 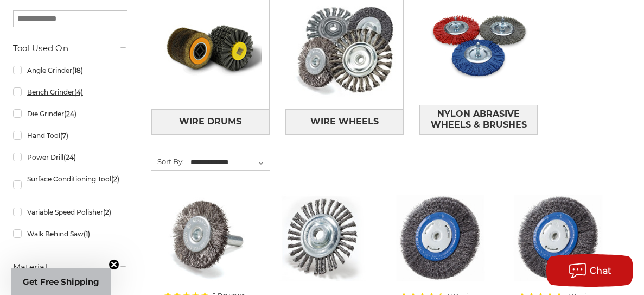 I want to click on span: (4), so click(x=79, y=92).